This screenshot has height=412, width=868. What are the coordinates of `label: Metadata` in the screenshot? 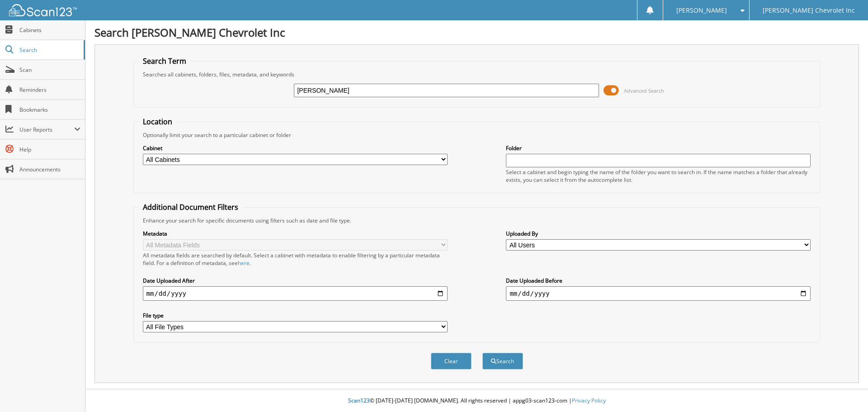 It's located at (295, 233).